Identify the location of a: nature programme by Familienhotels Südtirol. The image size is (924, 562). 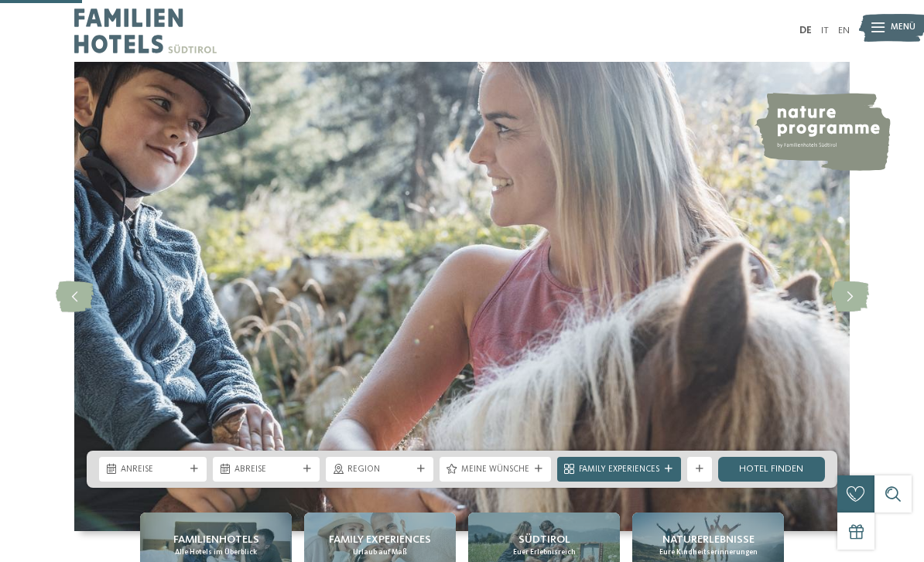
(822, 132).